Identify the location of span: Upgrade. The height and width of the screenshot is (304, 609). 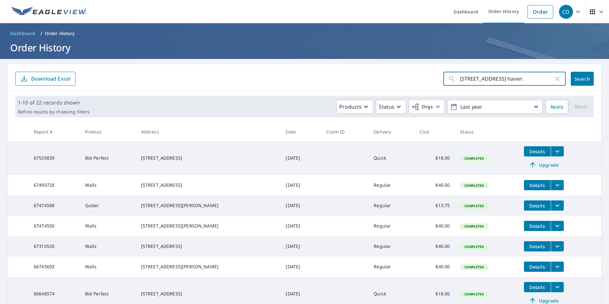
(543, 165).